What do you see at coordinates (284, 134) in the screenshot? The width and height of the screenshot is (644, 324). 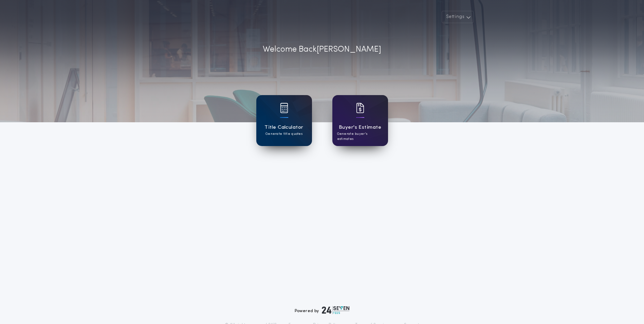 I see `p: Generate title quotes` at bounding box center [284, 134].